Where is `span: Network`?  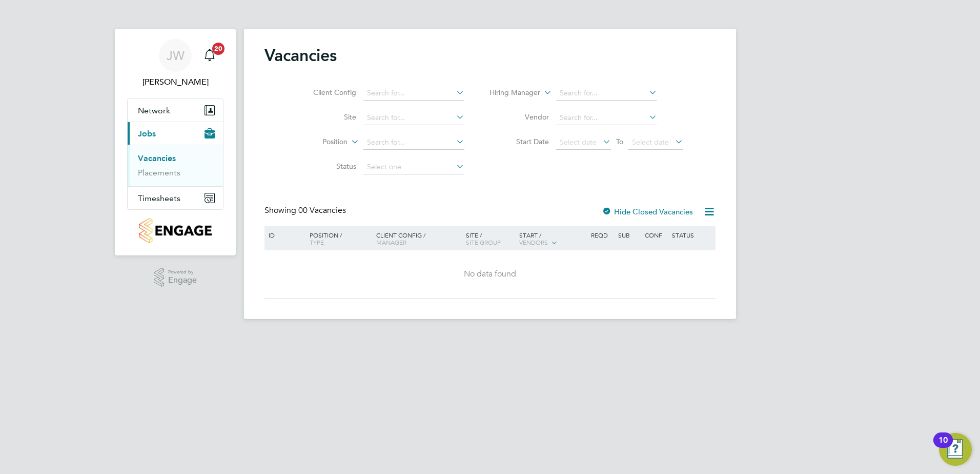
span: Network is located at coordinates (154, 110).